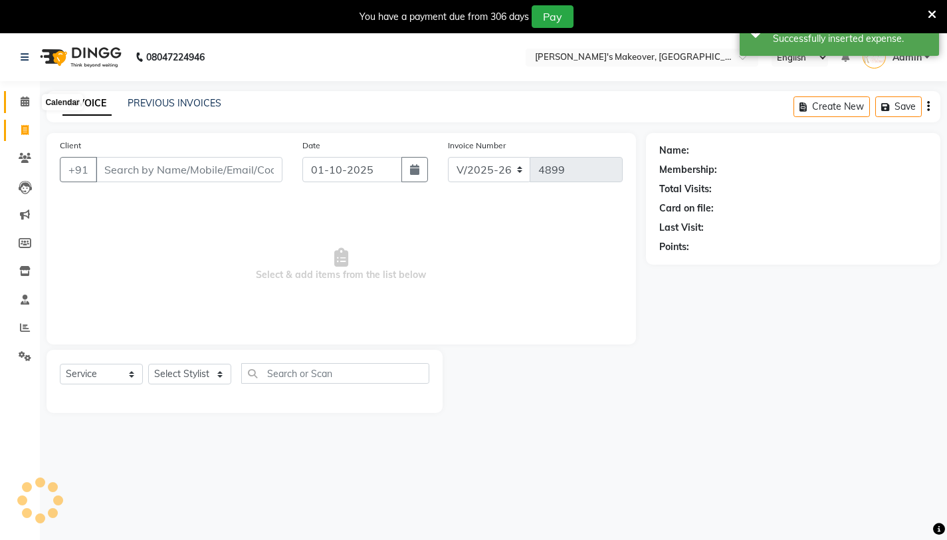  I want to click on button: +91, so click(78, 169).